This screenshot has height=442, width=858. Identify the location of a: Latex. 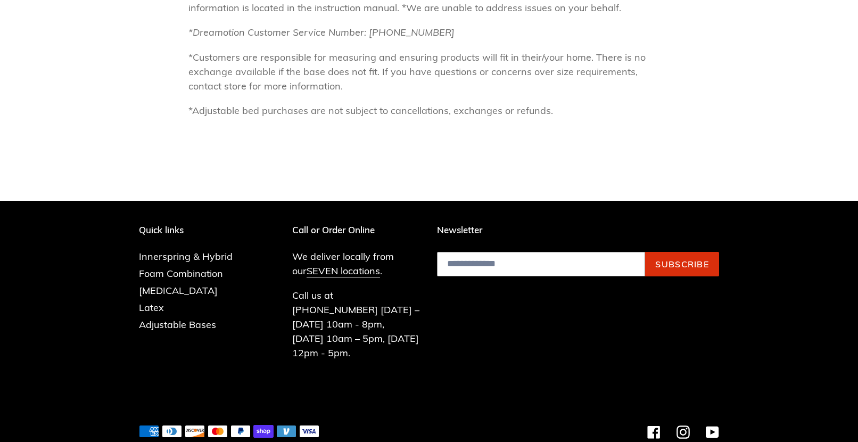
(151, 307).